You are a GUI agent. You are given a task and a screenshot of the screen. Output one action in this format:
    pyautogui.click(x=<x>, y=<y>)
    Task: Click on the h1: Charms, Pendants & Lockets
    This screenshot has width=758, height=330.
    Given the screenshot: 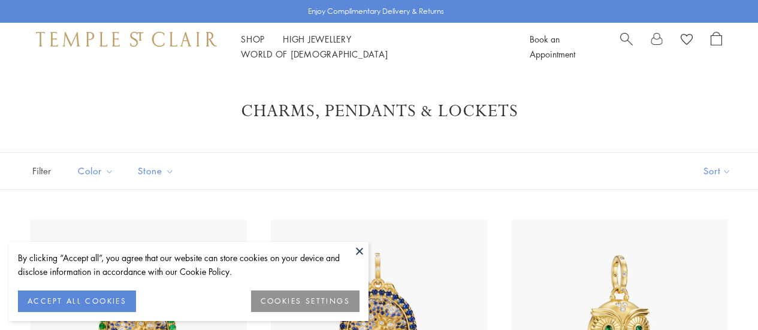 What is the action you would take?
    pyautogui.click(x=379, y=111)
    